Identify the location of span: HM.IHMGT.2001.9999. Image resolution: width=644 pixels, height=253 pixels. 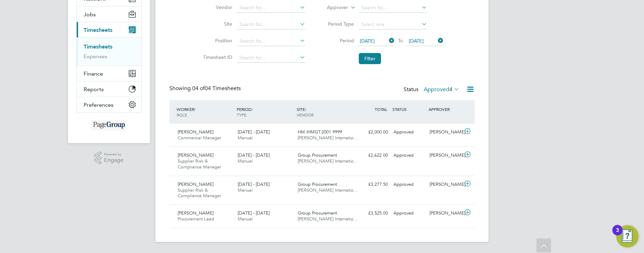
(321, 131).